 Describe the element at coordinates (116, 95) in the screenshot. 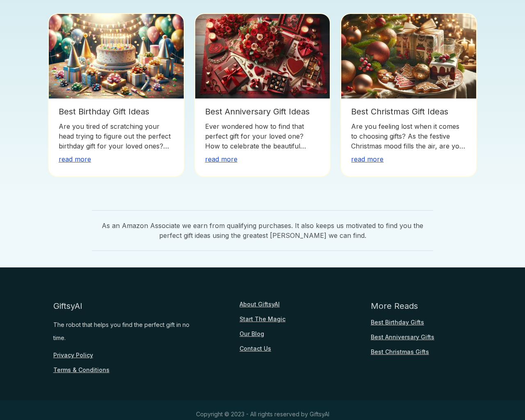

I see `a: Best Birthday Gift IdeasAre you tired of scratching your head trying to figure out the perfect bi...` at that location.